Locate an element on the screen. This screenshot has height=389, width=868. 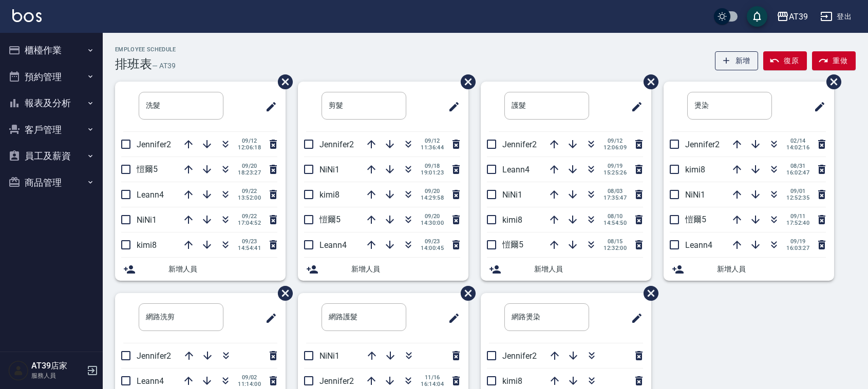
h6: — AT39 is located at coordinates (164, 66).